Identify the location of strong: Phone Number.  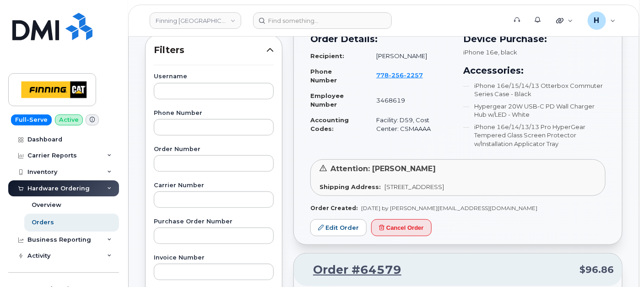
(323, 75).